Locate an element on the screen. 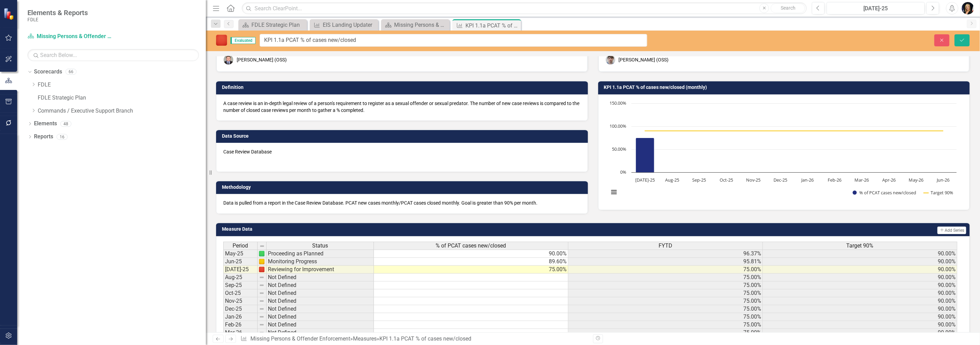  img: Jeffrey Watson is located at coordinates (228, 60).